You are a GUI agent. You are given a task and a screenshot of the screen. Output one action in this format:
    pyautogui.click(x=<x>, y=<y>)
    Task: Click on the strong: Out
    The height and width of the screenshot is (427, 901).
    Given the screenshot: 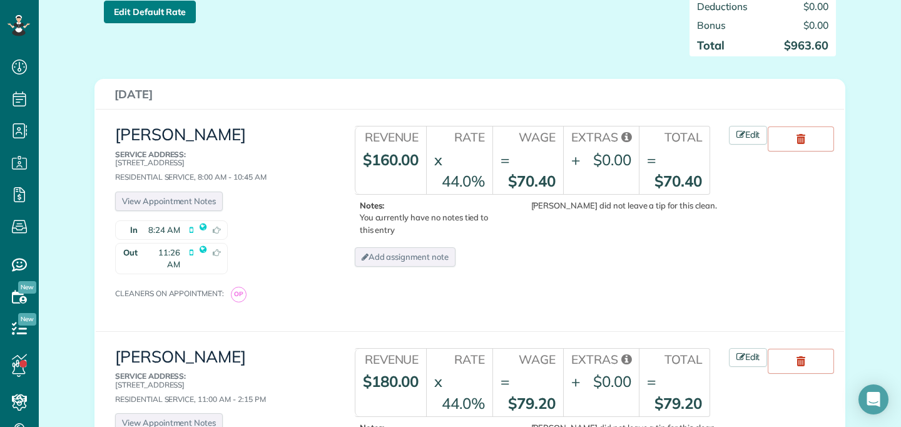 What is the action you would take?
    pyautogui.click(x=128, y=258)
    